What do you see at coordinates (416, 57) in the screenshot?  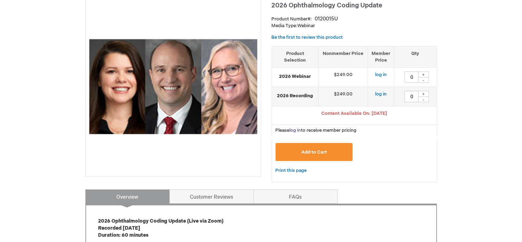 I see `th: Qty` at bounding box center [416, 57].